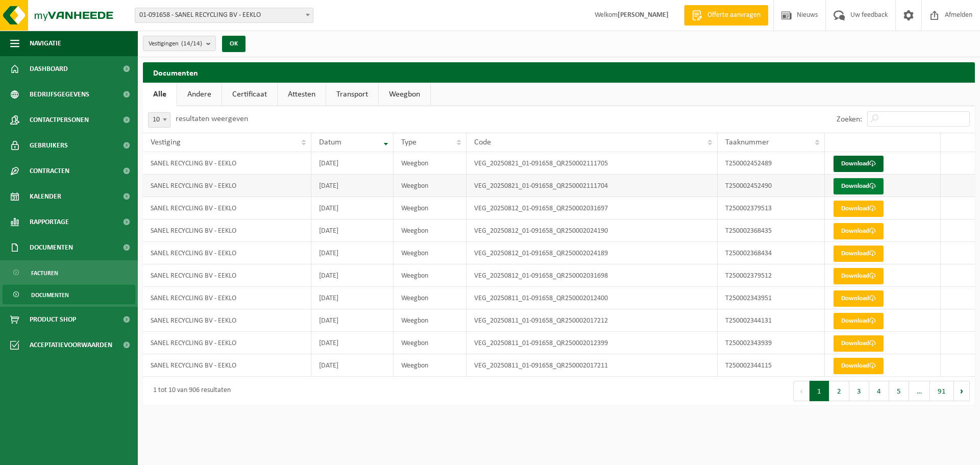 The image size is (980, 465). Describe the element at coordinates (199, 95) in the screenshot. I see `a: Andere` at that location.